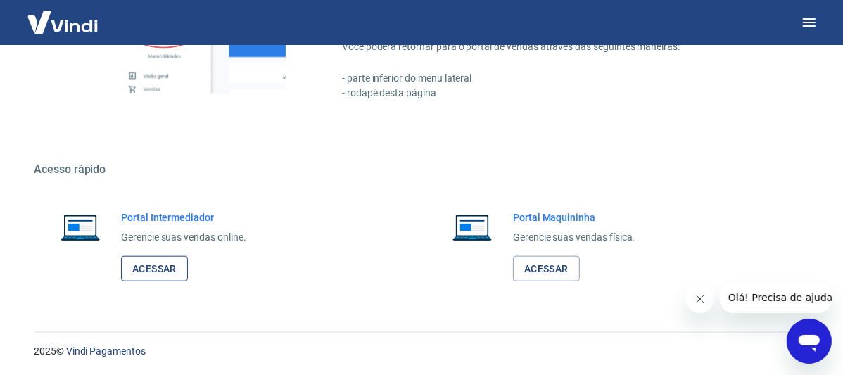  I want to click on a: Vindi Pagamentos, so click(106, 351).